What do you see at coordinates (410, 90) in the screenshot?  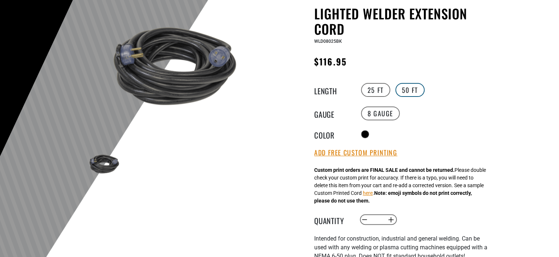 I see `label: 50 FT` at bounding box center [410, 90].